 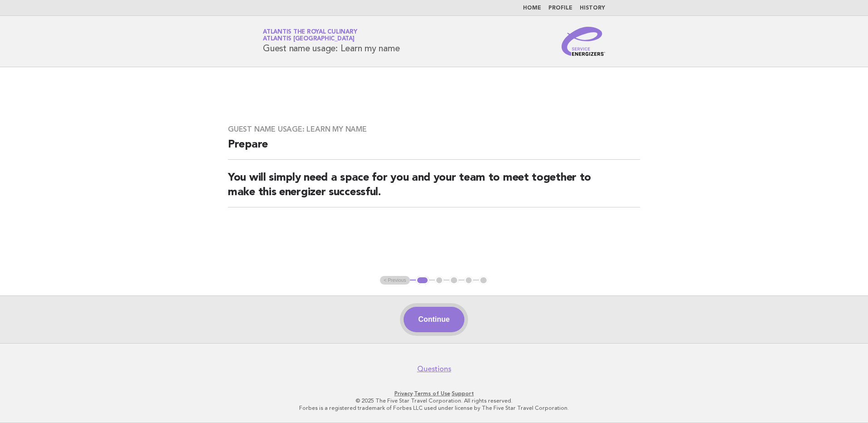 I want to click on button: Continue, so click(x=433, y=320).